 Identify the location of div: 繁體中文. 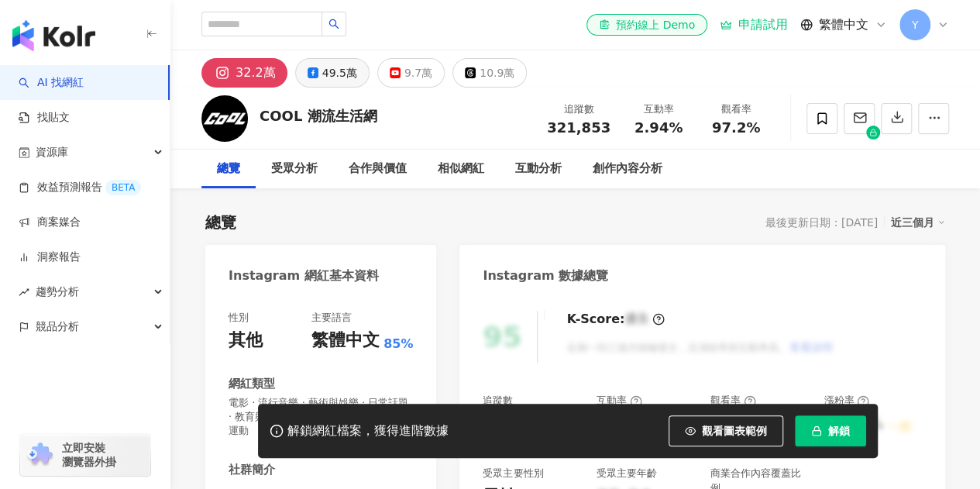
(345, 340).